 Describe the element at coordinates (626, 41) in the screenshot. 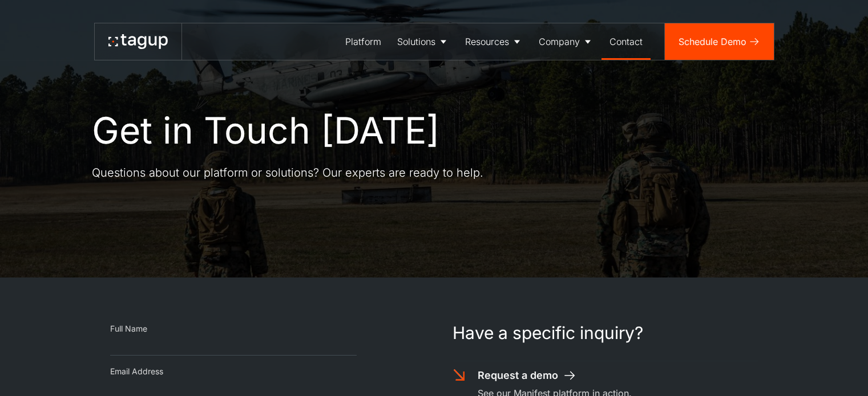

I see `a: Contact` at that location.